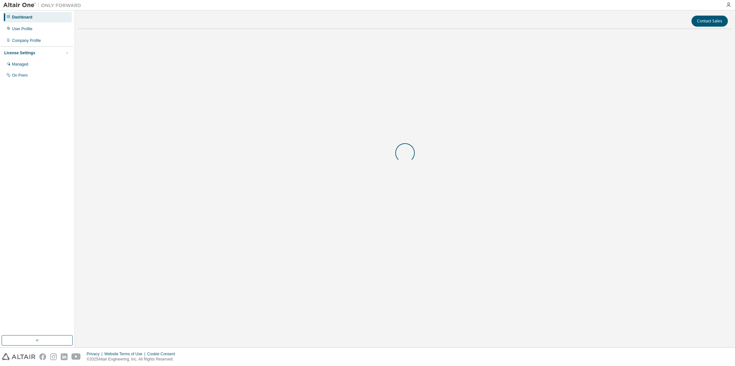  Describe the element at coordinates (44, 5) in the screenshot. I see `img: Altair One` at that location.